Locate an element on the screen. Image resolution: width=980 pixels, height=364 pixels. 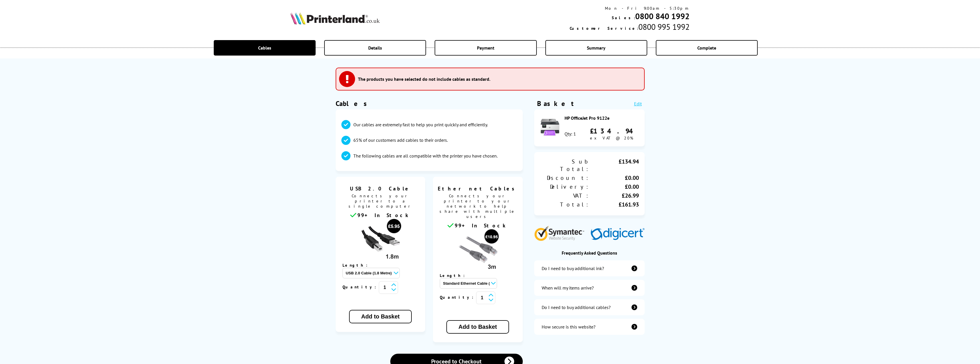
div: £161.93 is located at coordinates (614, 204).